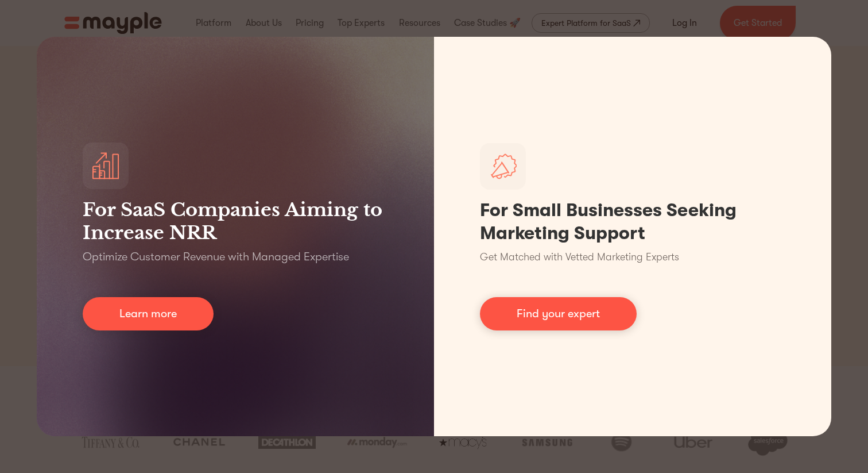 The width and height of the screenshot is (868, 473). I want to click on a: Find your expert, so click(558, 314).